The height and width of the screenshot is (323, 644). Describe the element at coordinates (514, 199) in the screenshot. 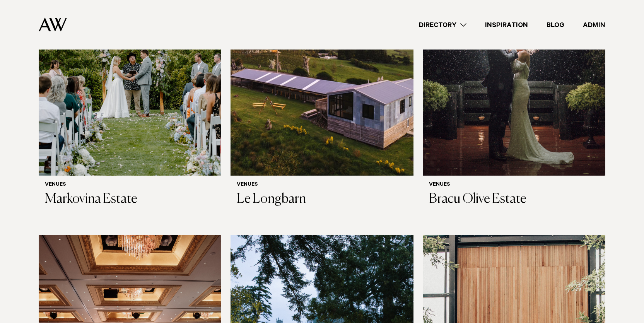

I see `h3: Bracu Olive Estate` at that location.